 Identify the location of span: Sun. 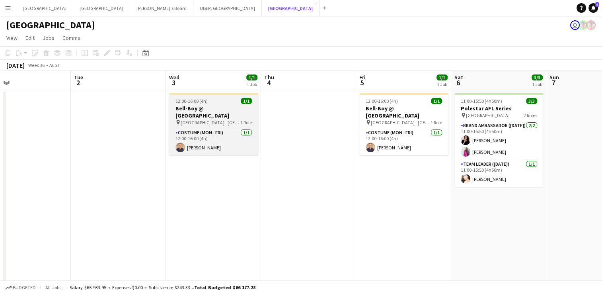
(554, 77).